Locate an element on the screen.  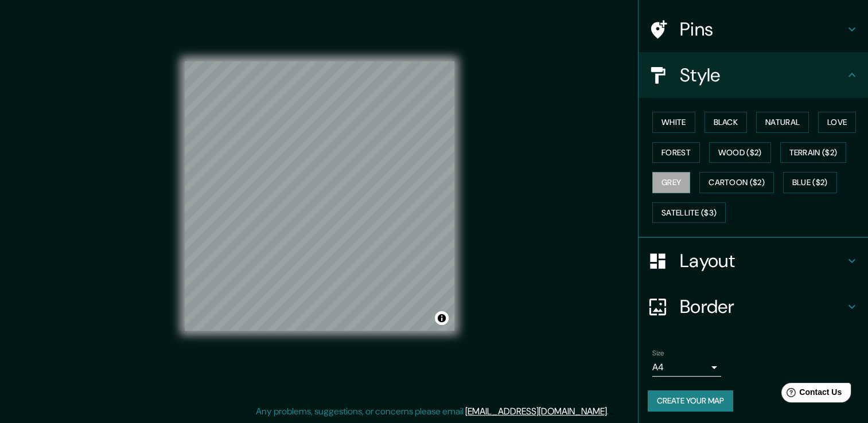
button: Black is located at coordinates (726, 122).